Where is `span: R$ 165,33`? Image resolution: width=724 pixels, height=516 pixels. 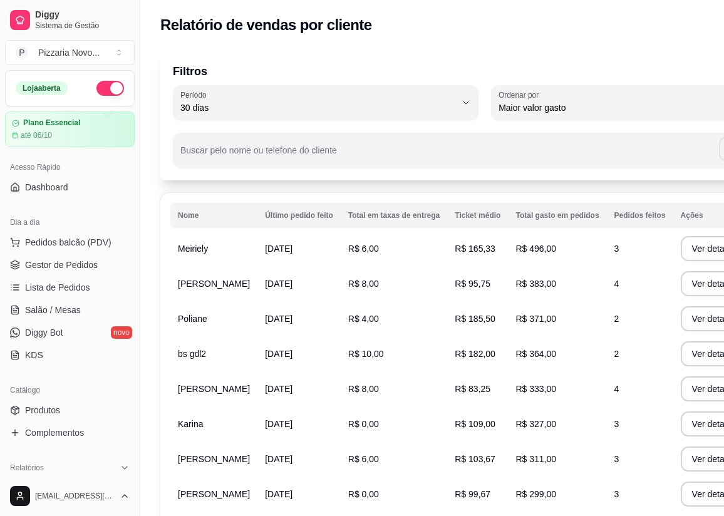 span: R$ 165,33 is located at coordinates (474, 248).